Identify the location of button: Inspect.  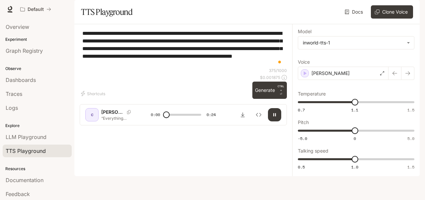
(259, 115).